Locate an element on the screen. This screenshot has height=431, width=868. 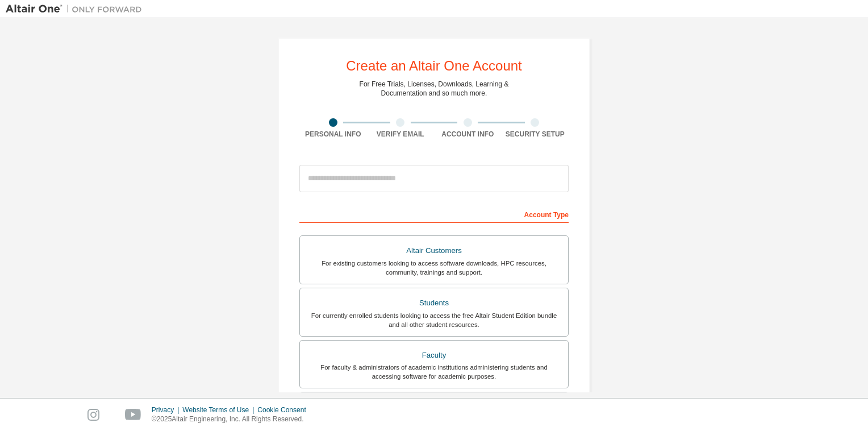
div: Privacy is located at coordinates (167, 410).